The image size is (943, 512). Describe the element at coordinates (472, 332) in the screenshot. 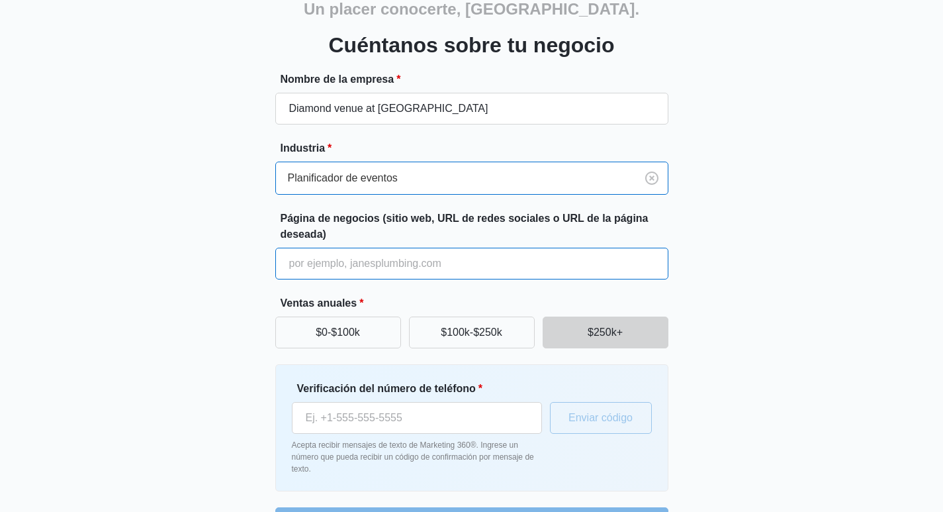

I see `button: $100k-$250k` at that location.